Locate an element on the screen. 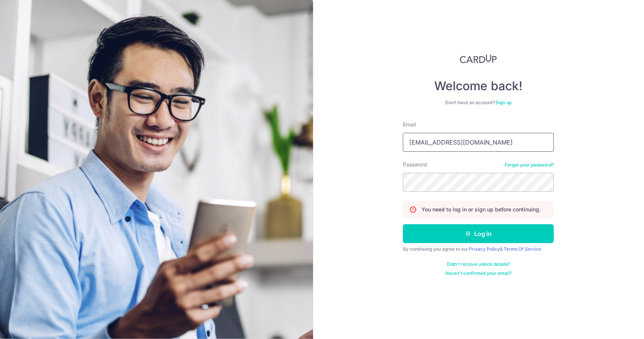 The height and width of the screenshot is (339, 644). label: Email is located at coordinates (409, 125).